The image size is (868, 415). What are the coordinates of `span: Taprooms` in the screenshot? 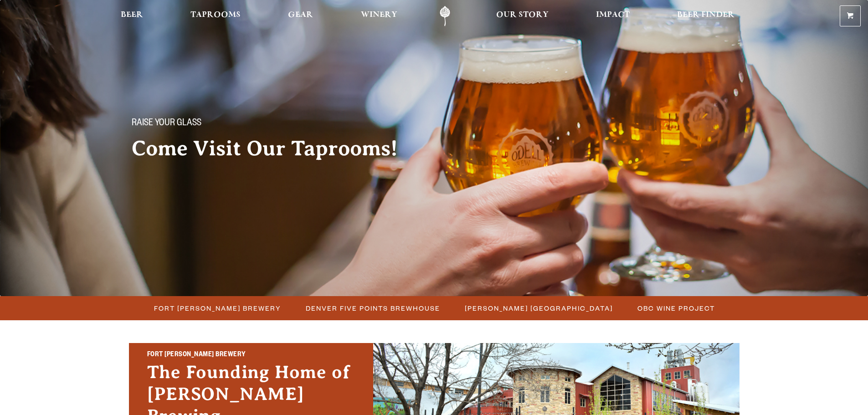 It's located at (215, 15).